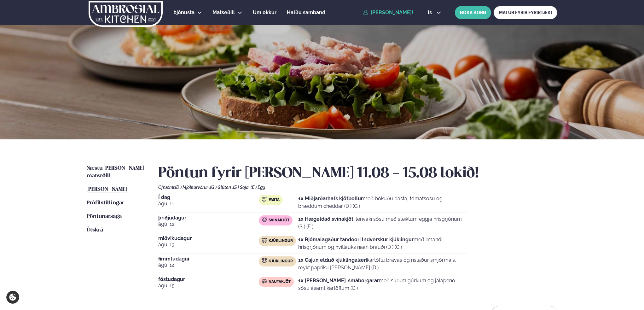  What do you see at coordinates (105, 203) in the screenshot?
I see `span: Prófílstillingar` at bounding box center [105, 203].